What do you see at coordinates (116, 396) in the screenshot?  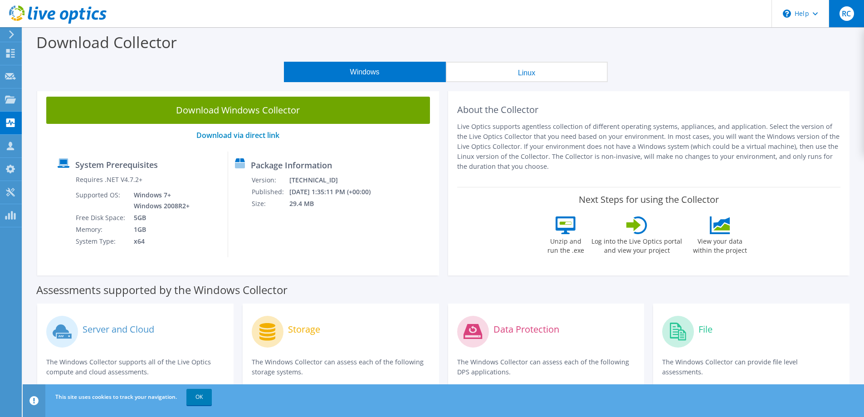 I see `span: This site uses cookies to track your navigation.` at bounding box center [116, 396].